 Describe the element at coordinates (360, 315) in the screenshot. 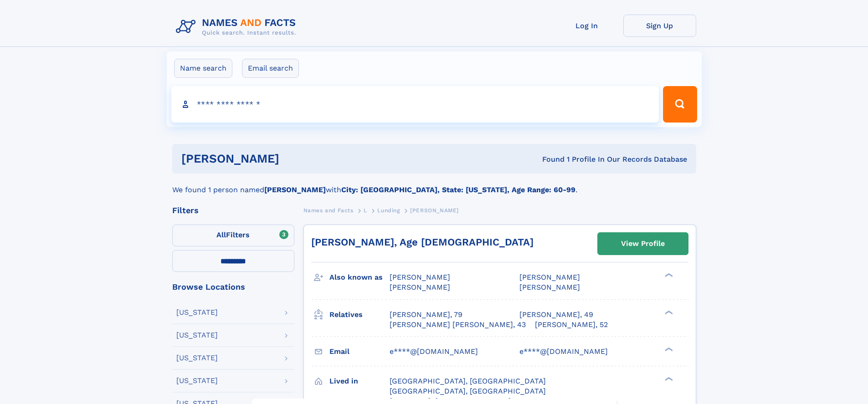

I see `h3: Relatives` at that location.